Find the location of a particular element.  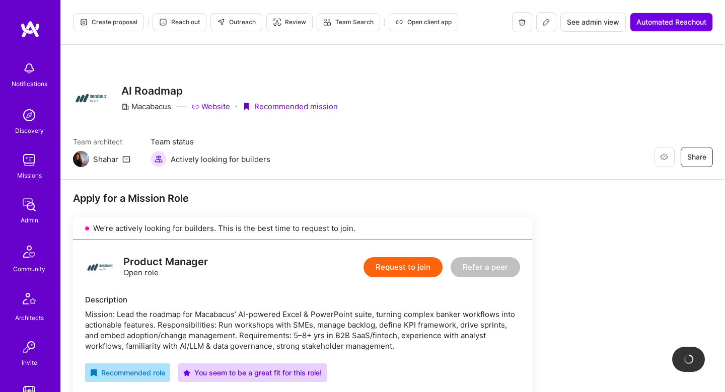

img: loading is located at coordinates (688, 359).